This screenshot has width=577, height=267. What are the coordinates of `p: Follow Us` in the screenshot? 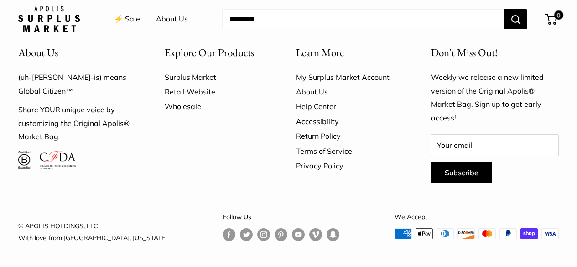 It's located at (281, 217).